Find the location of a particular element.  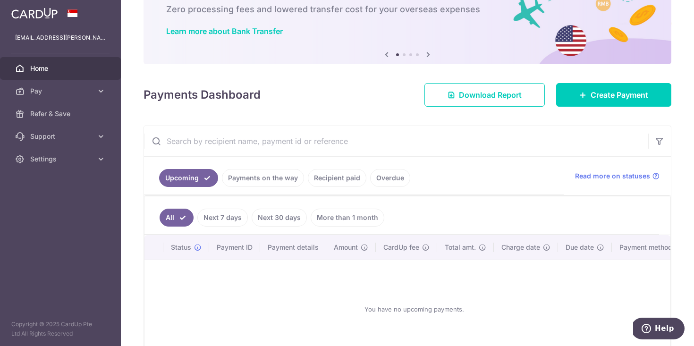

a: Payments on the way is located at coordinates (263, 178).